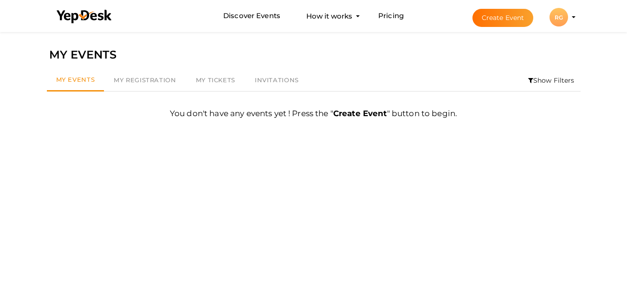 This screenshot has height=282, width=627. I want to click on button: Create Event, so click(503, 18).